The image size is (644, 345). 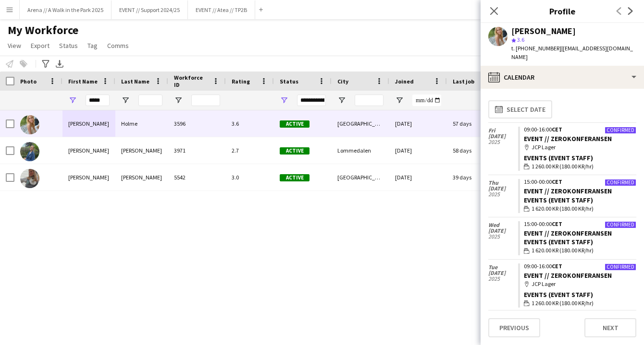 What do you see at coordinates (60, 64) in the screenshot?
I see `app-action-btn: Export XLSX` at bounding box center [60, 64].